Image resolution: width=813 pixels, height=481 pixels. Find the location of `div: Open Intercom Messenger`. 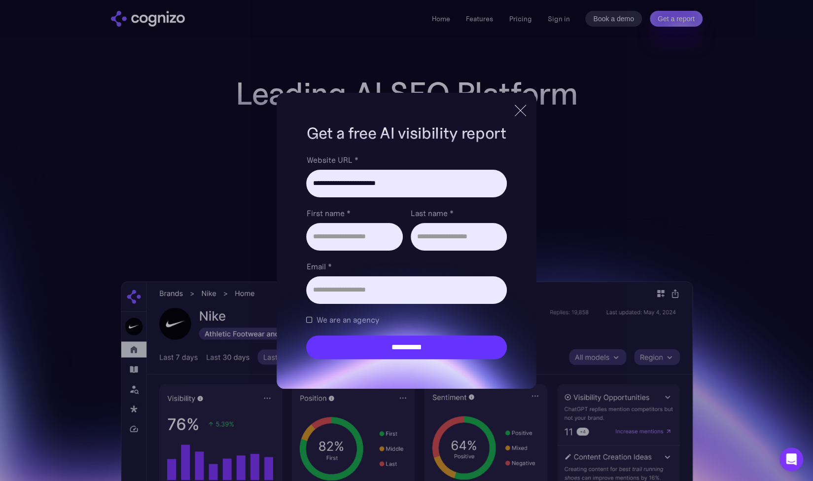

div: Open Intercom Messenger is located at coordinates (791, 459).